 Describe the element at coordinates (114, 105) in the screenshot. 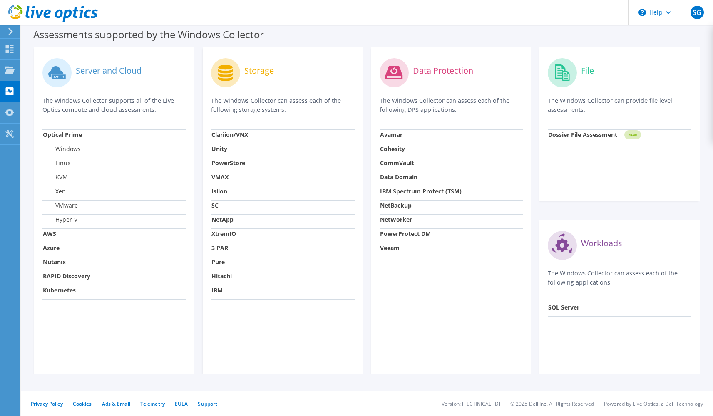

I see `p: The Windows Collector supports all of the Live Optics compute and cloud assessments.` at that location.